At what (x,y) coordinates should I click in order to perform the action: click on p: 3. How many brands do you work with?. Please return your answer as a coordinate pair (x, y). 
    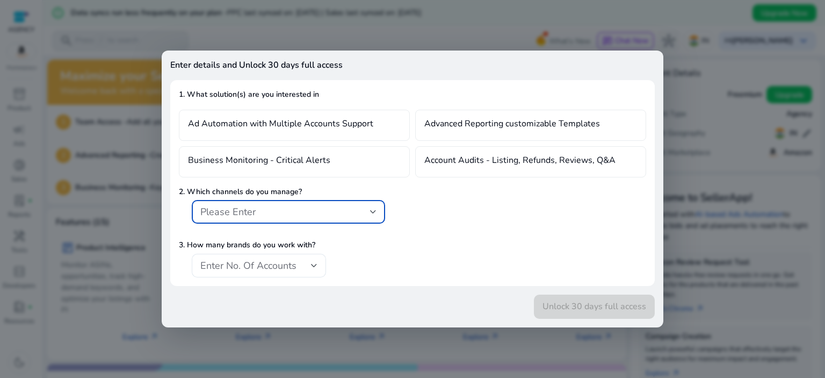
    Looking at the image, I should click on (413, 244).